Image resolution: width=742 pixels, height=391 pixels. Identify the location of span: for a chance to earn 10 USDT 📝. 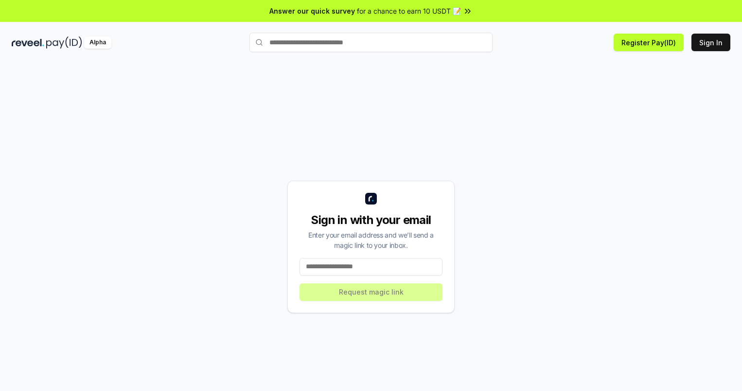
(409, 11).